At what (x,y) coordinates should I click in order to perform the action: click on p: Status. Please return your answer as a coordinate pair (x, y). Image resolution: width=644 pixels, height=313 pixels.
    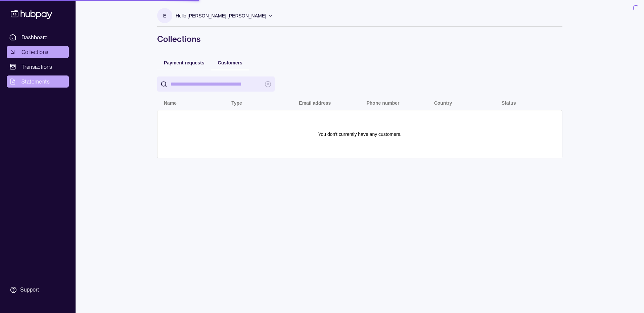
    Looking at the image, I should click on (509, 103).